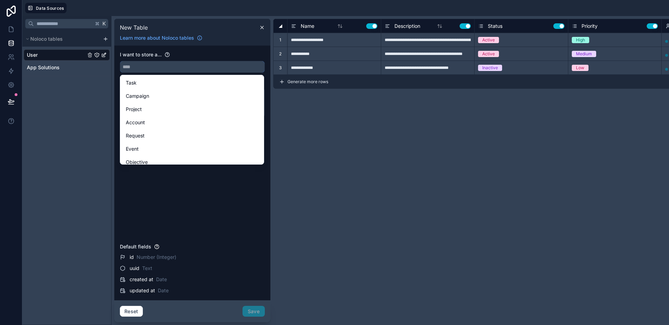  What do you see at coordinates (280, 40) in the screenshot?
I see `div: 1` at bounding box center [280, 40].